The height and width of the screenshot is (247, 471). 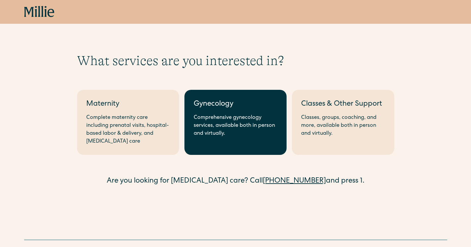 What do you see at coordinates (235, 122) in the screenshot?
I see `a: GynecologyComprehensive gynecology services, available both in person and virtually.` at bounding box center [235, 122].